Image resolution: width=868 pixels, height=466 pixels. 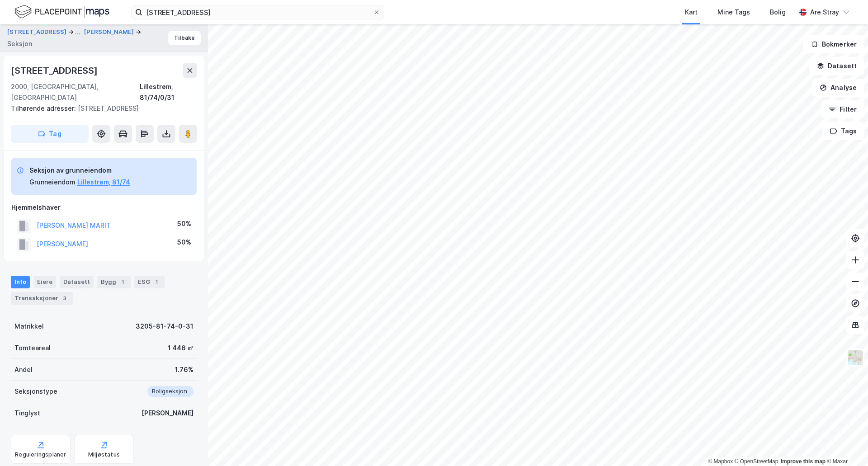 I want to click on div: Miljøstatus, so click(x=104, y=454).